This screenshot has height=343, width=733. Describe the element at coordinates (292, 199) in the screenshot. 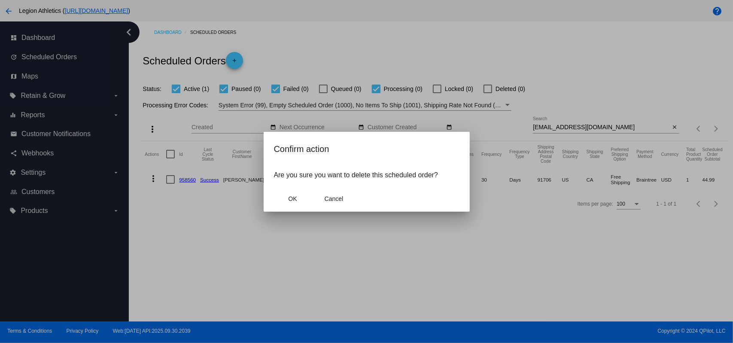

I see `span: OK` at that location.